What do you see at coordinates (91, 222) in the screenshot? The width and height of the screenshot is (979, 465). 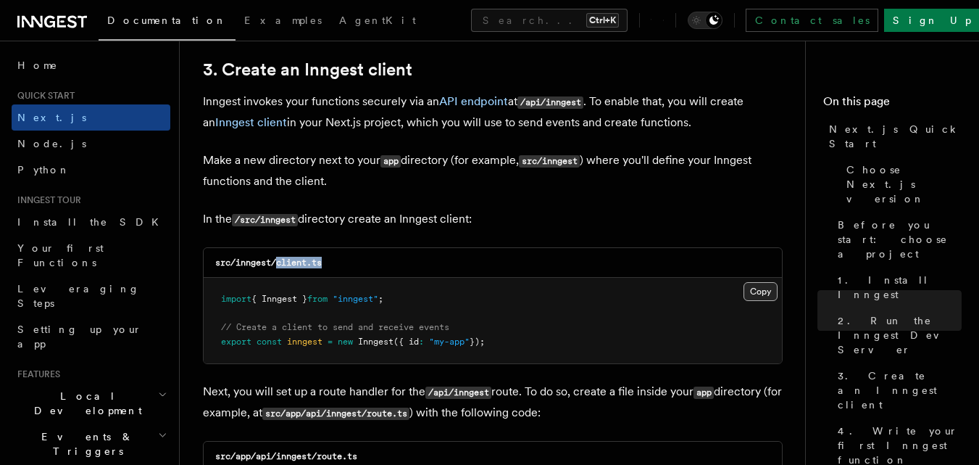 I see `a: Install the SDK` at bounding box center [91, 222].